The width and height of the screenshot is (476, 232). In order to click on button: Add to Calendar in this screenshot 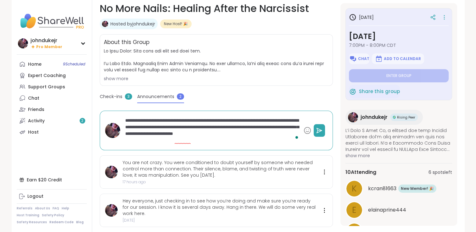, I will do `click(398, 59)`.